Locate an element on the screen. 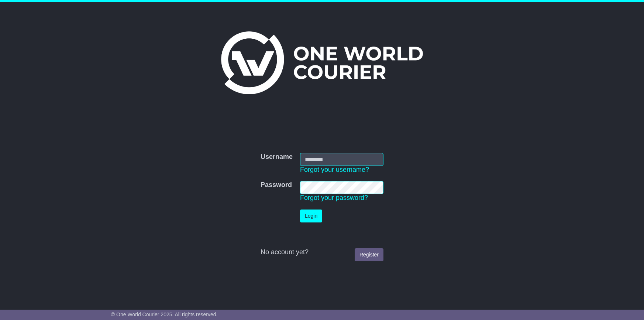 This screenshot has height=320, width=644. div: No account yet? is located at coordinates (322, 252).